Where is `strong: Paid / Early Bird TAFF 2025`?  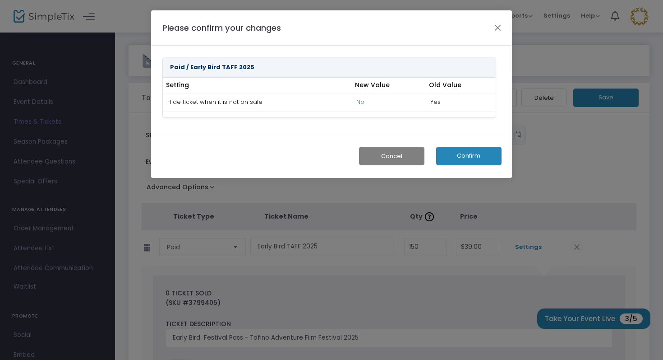
strong: Paid / Early Bird TAFF 2025 is located at coordinates (212, 67).